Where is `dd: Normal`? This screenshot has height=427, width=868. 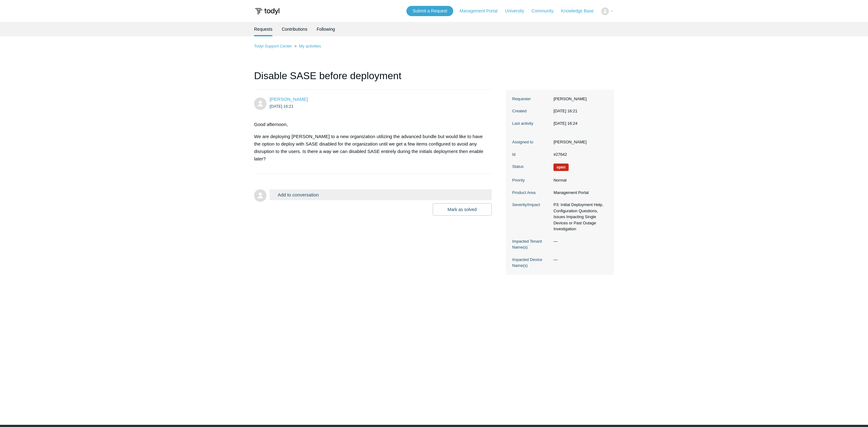
dd: Normal is located at coordinates (579, 181).